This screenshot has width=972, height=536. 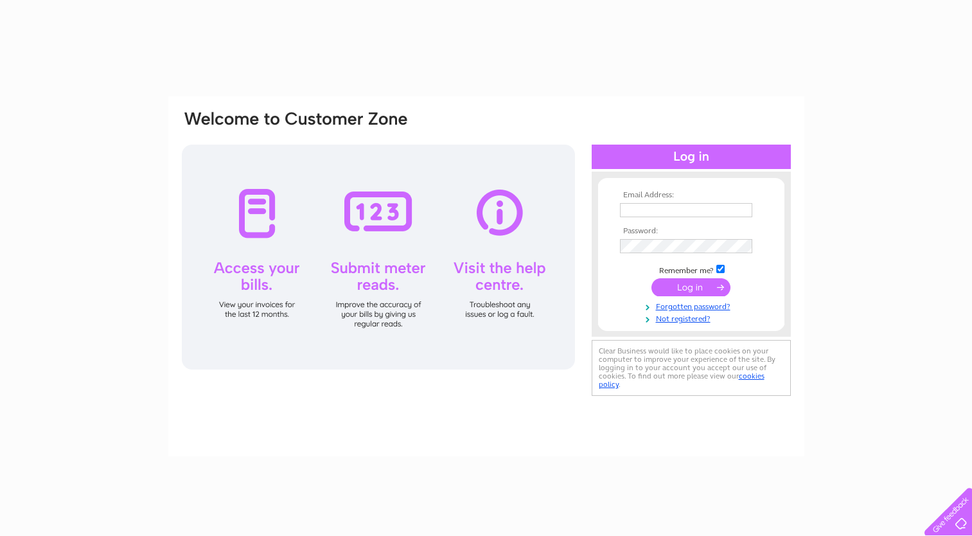 What do you see at coordinates (691, 368) in the screenshot?
I see `div: Clear Business would like to place cookies on your computer to improve your experience of the sit...` at bounding box center [691, 368].